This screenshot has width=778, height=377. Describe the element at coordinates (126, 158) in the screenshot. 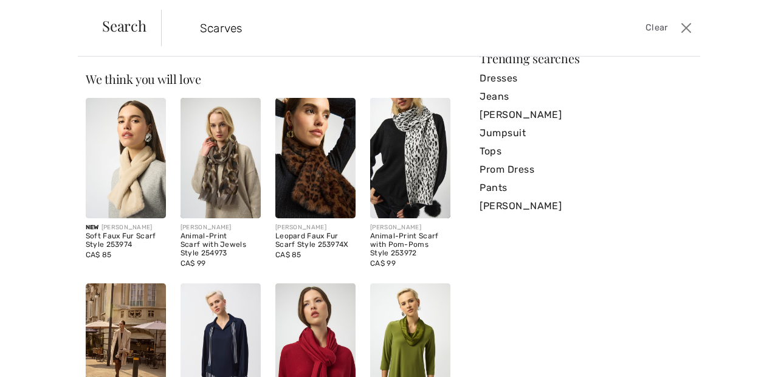

I see `a: Soft Faux Fur Scarf Style 253974. Almond` at that location.